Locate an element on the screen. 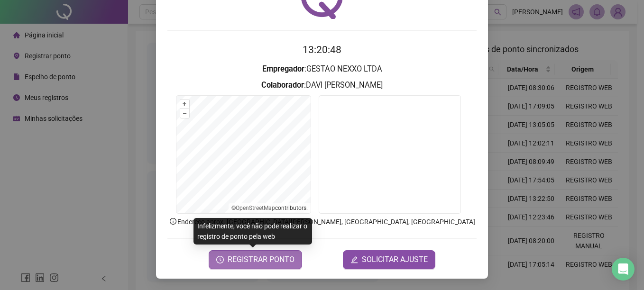 The height and width of the screenshot is (290, 644). div: Open Intercom Messenger is located at coordinates (623, 269).